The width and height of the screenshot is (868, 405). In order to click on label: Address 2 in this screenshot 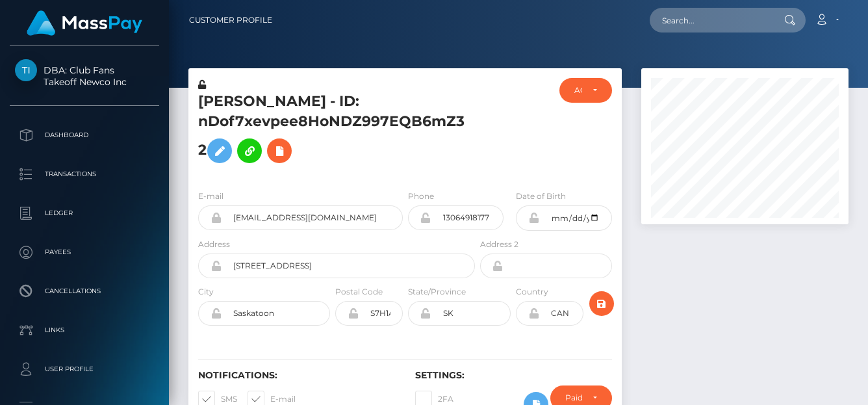, I will do `click(499, 244)`.